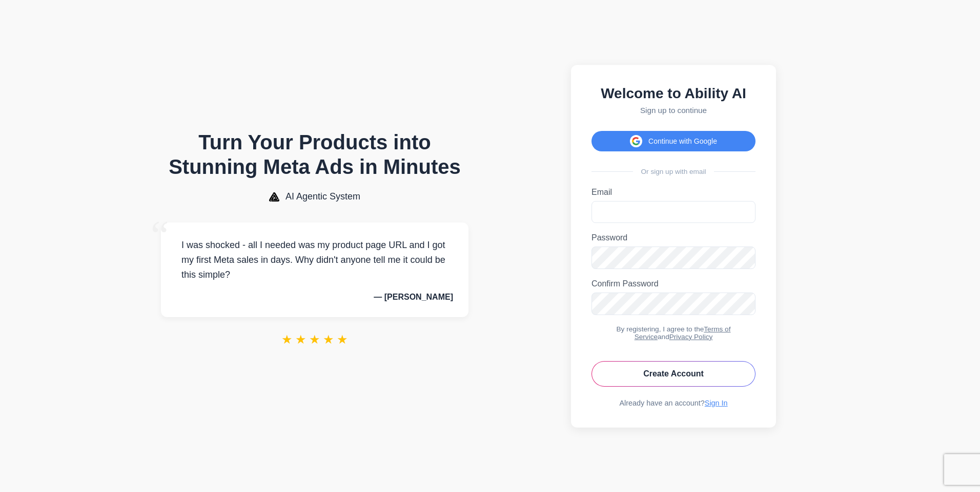 Image resolution: width=980 pixels, height=492 pixels. Describe the element at coordinates (674, 238) in the screenshot. I see `label: Password` at that location.